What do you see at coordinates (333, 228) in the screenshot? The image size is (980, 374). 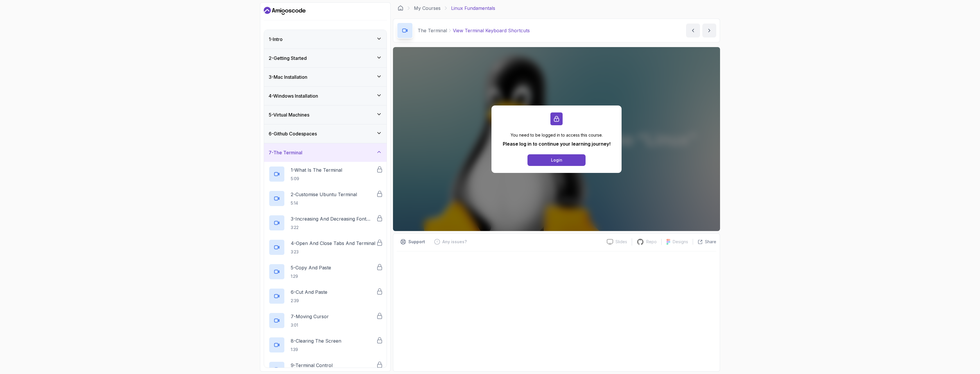 I see `p: 3:22` at bounding box center [333, 228].